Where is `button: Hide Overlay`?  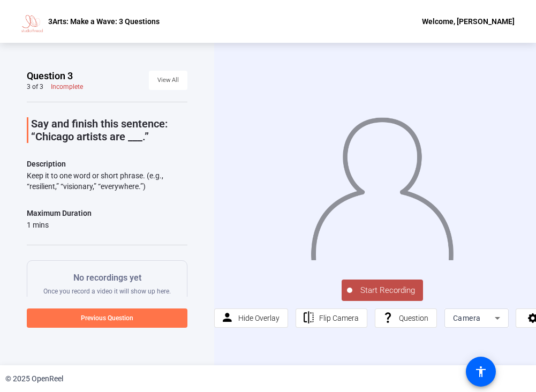 button: Hide Overlay is located at coordinates (251, 318).